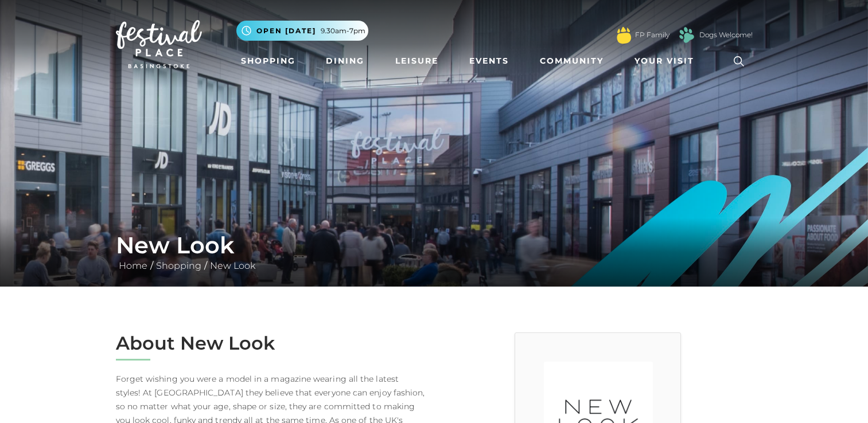 The height and width of the screenshot is (423, 868). What do you see at coordinates (726, 35) in the screenshot?
I see `a: Dogs Welcome!` at bounding box center [726, 35].